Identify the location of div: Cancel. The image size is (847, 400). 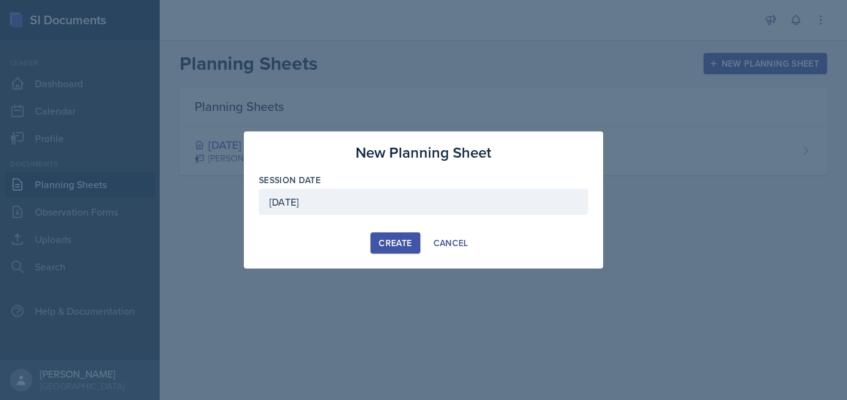
(451, 243).